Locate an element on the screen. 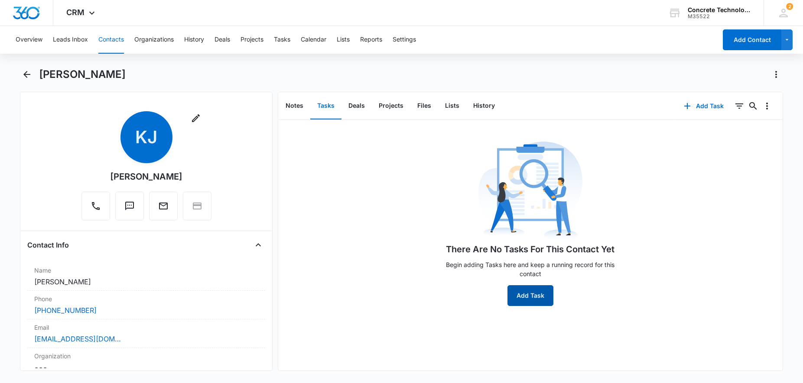 The width and height of the screenshot is (803, 383). button: Calendar is located at coordinates (313, 40).